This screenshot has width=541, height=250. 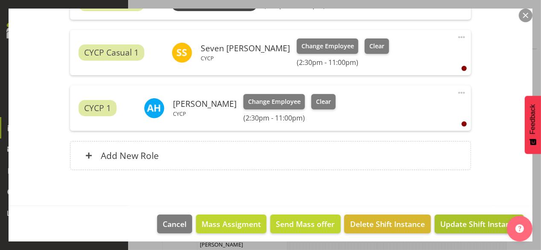 What do you see at coordinates (533, 119) in the screenshot?
I see `span: Feedback` at bounding box center [533, 119].